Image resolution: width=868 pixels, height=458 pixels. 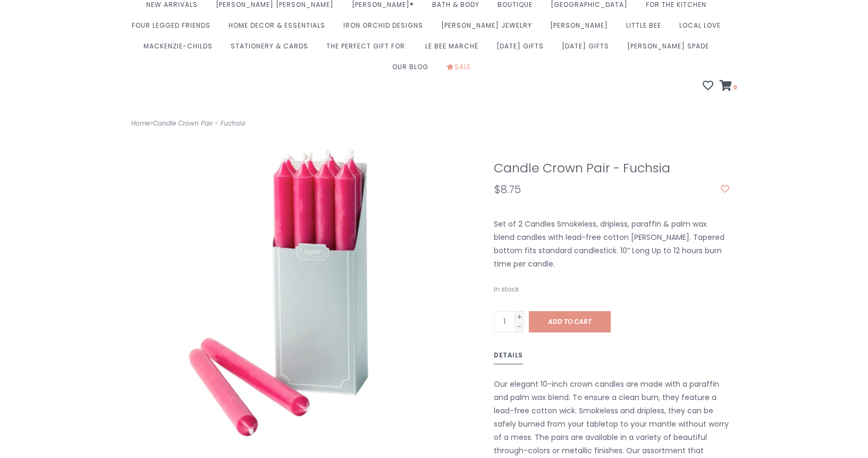 I want to click on span: 0, so click(x=735, y=87).